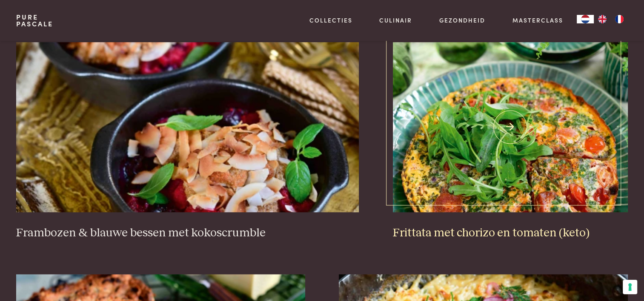  Describe the element at coordinates (611, 19) in the screenshot. I see `ul: Language list` at that location.